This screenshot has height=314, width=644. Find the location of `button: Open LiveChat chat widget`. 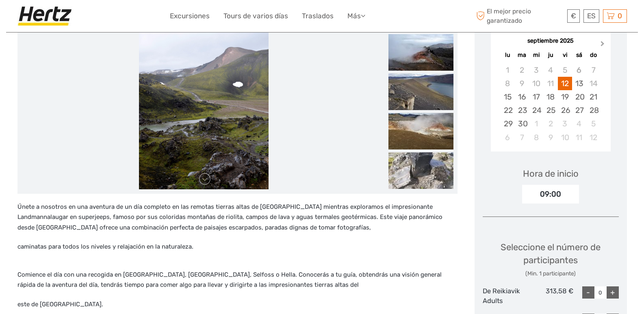

button: Open LiveChat chat widget is located at coordinates (98, 18).